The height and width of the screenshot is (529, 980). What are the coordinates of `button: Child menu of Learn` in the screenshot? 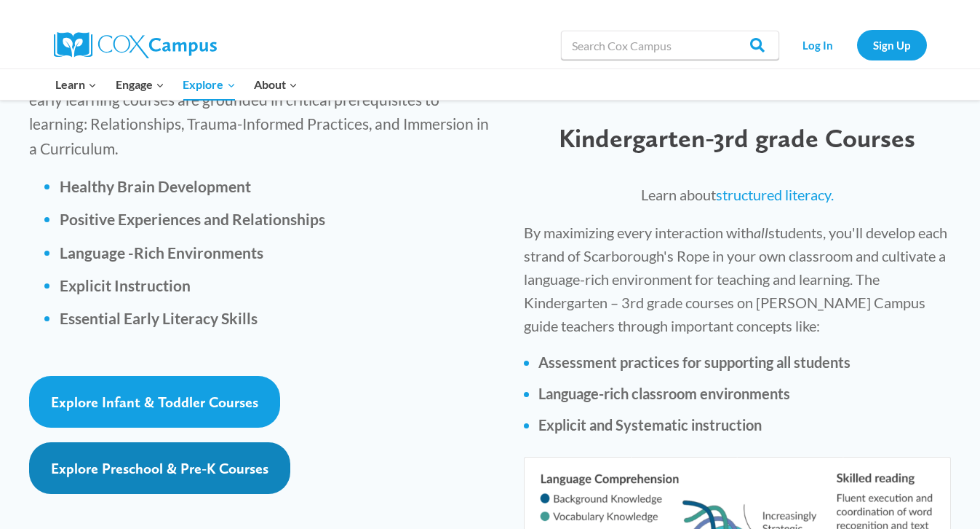 It's located at (76, 85).